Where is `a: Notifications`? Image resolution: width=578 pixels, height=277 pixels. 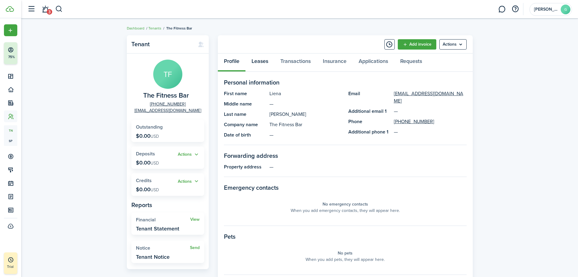
a: Notifications is located at coordinates (45, 9).